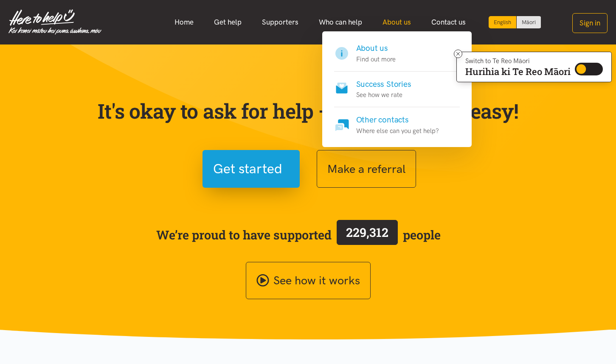 Image resolution: width=616 pixels, height=364 pixels. I want to click on p: See how we rate, so click(384, 95).